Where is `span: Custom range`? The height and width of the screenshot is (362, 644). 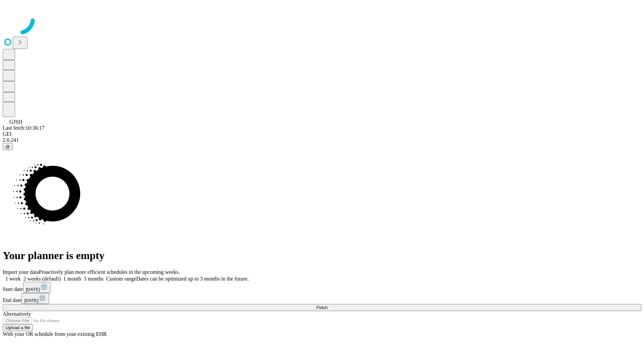 span: Custom range is located at coordinates (121, 279).